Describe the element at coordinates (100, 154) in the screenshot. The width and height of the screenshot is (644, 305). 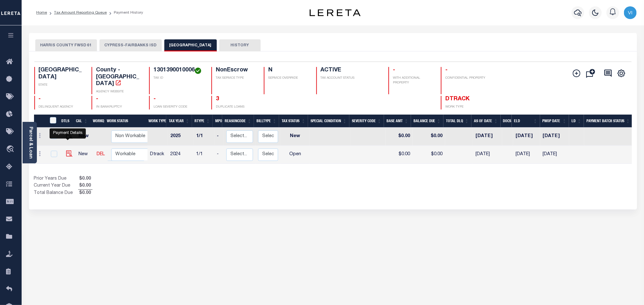
I see `a: DEL` at that location.